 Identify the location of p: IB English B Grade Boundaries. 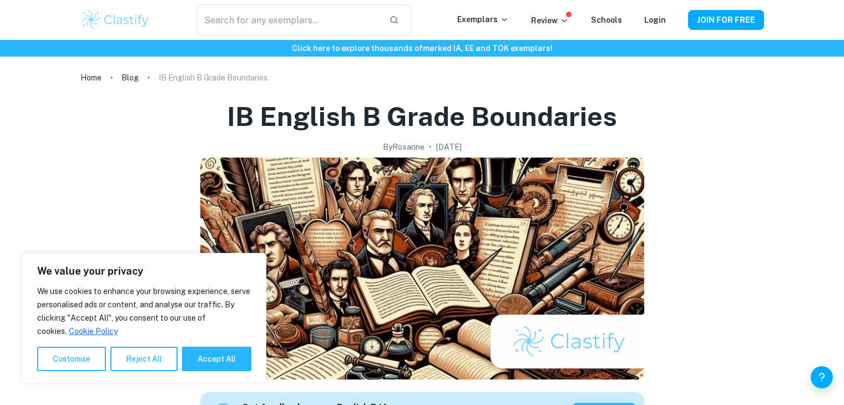
(213, 78).